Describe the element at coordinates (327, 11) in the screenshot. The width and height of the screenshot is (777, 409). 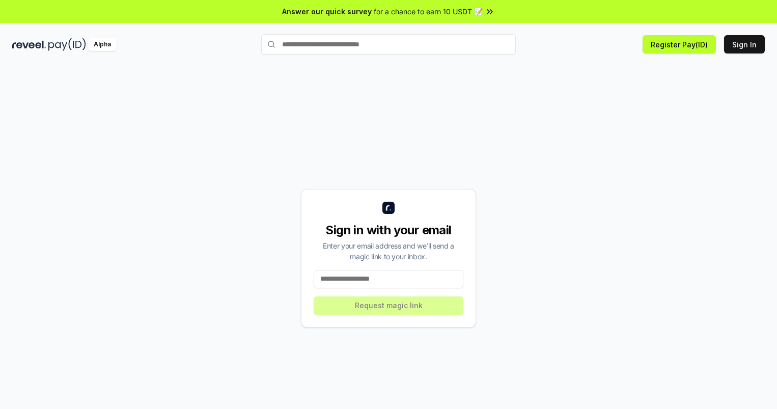
I see `span: Answer our quick survey` at that location.